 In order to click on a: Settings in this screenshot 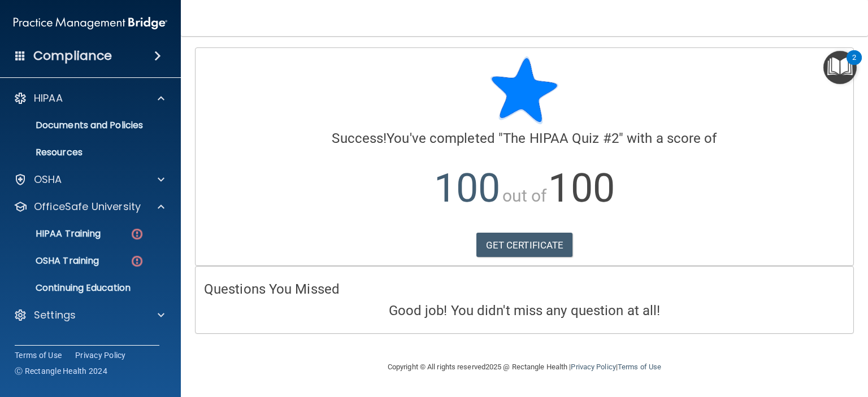, I will do `click(89, 315)`.